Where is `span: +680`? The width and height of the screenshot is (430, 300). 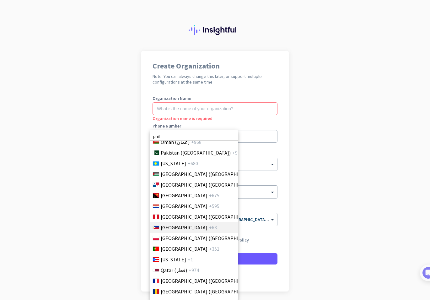
span: +680 is located at coordinates (193, 163).